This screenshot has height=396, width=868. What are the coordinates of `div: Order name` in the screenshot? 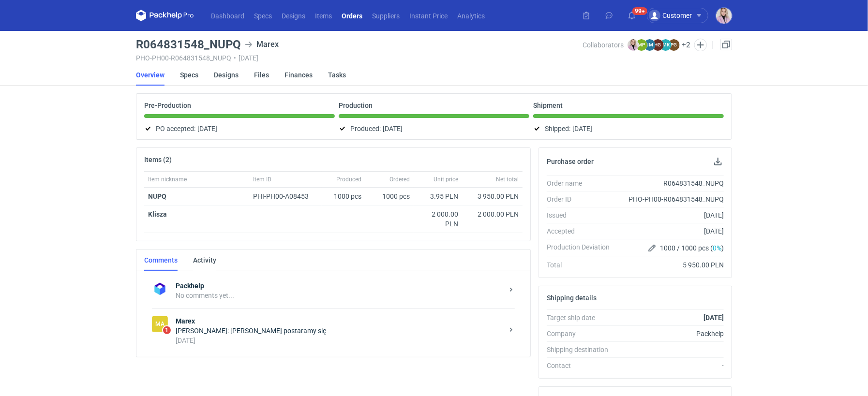 It's located at (582, 183).